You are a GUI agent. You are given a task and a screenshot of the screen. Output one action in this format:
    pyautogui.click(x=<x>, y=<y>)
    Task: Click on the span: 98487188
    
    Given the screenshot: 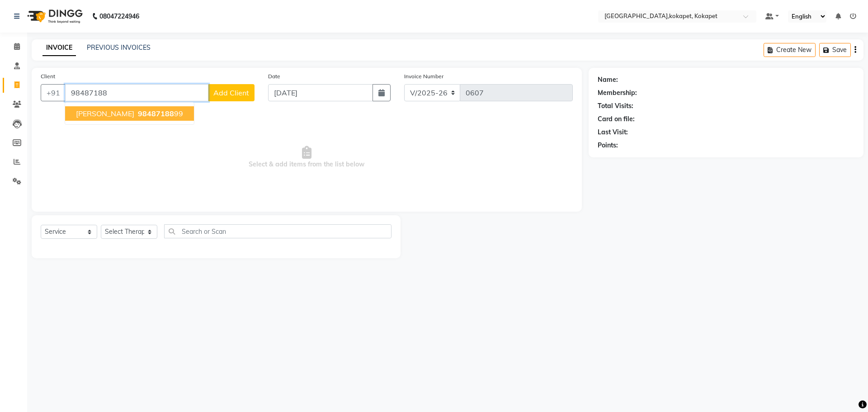 What is the action you would take?
    pyautogui.click(x=156, y=113)
    